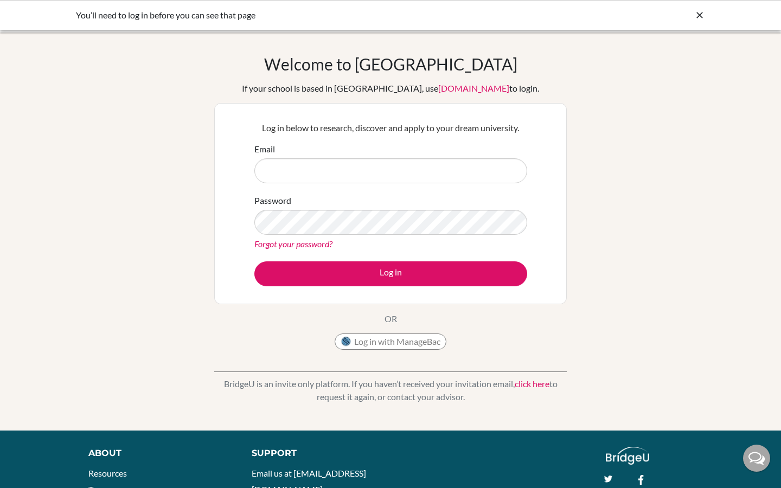 The height and width of the screenshot is (488, 781). What do you see at coordinates (390, 390) in the screenshot?
I see `p: BridgeU is an invite only platform. If you haven’t received your invitation email, to request it ...` at bounding box center [390, 390].